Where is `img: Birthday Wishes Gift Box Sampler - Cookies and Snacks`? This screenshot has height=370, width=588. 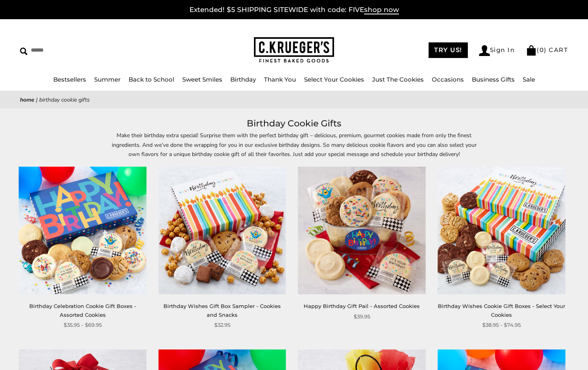 img: Birthday Wishes Gift Box Sampler - Cookies and Snacks is located at coordinates (222, 230).